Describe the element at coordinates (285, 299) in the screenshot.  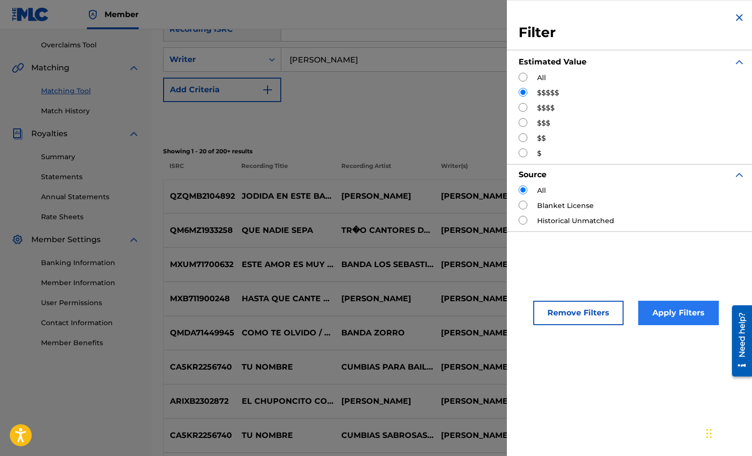
I see `p: HASTA QUE CANTE EL GALLO - VERSIÓN NORTEÑO BANDA` at that location.